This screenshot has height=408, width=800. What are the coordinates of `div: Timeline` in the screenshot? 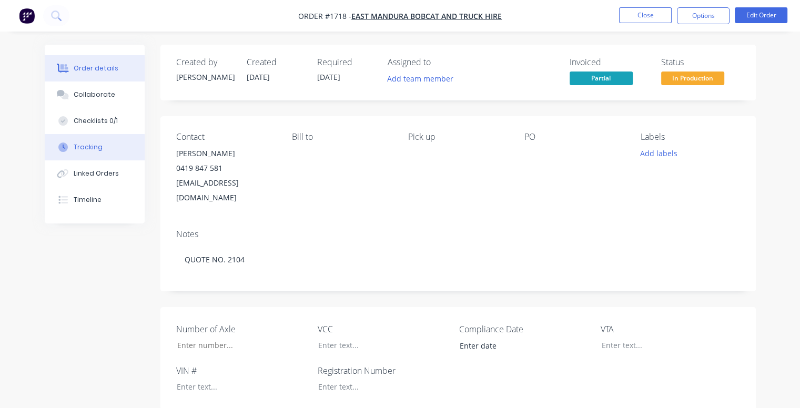 It's located at (87, 200).